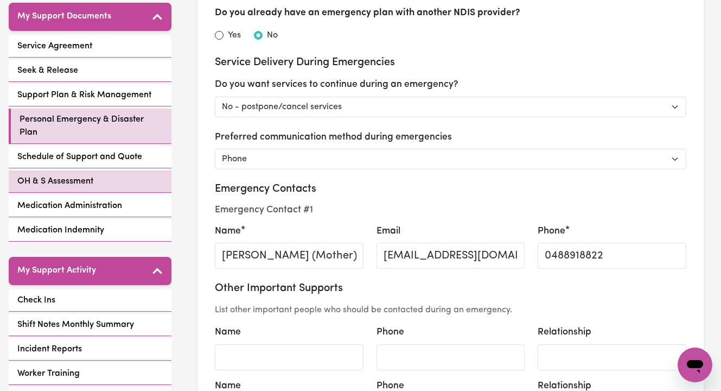 Image resolution: width=721 pixels, height=391 pixels. What do you see at coordinates (90, 17) in the screenshot?
I see `button: My Support Documents` at bounding box center [90, 17].